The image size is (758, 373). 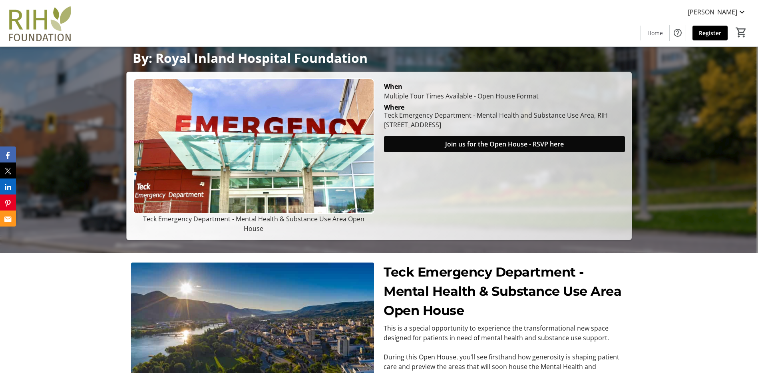 I want to click on img: Campaign CTA Media Photo, so click(x=253, y=146).